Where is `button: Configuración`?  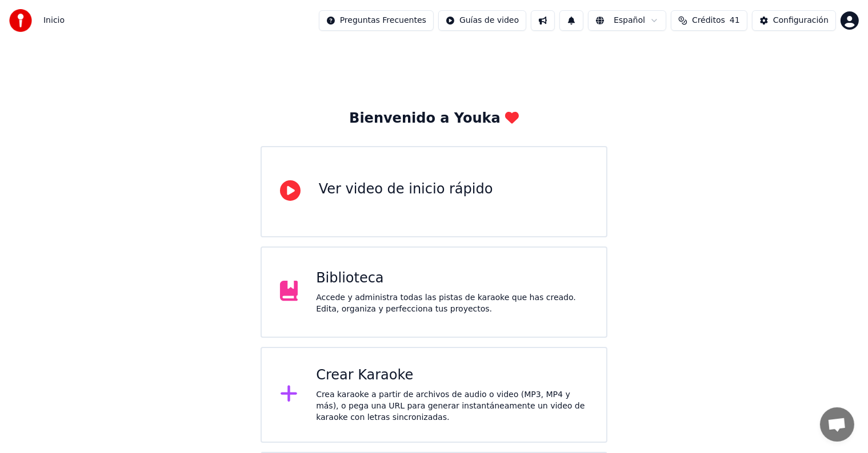
button: Configuración is located at coordinates (794, 20).